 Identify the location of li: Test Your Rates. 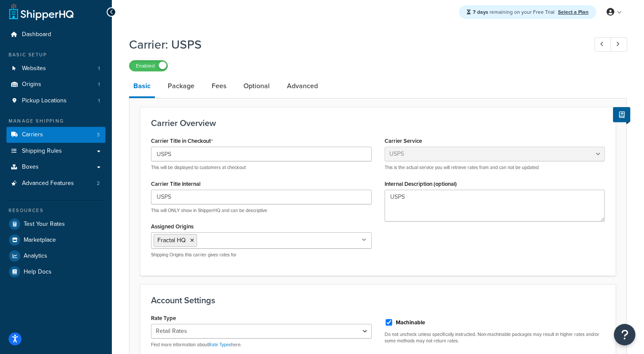
(56, 224).